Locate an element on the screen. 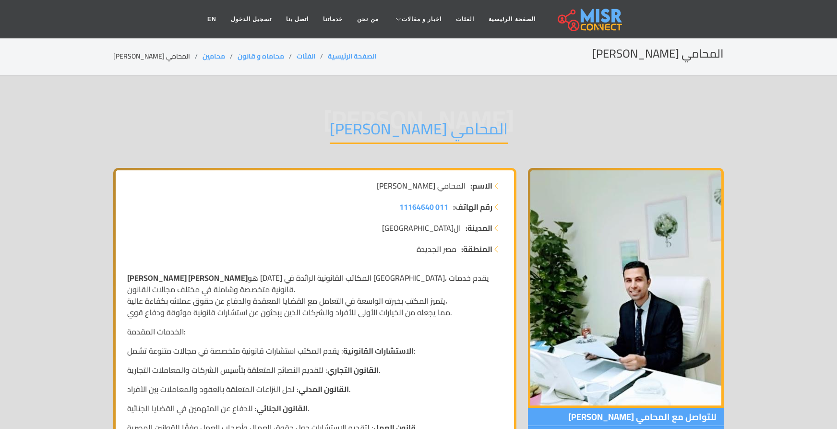 The width and height of the screenshot is (837, 429). a: تسجيل الدخول is located at coordinates (251, 19).